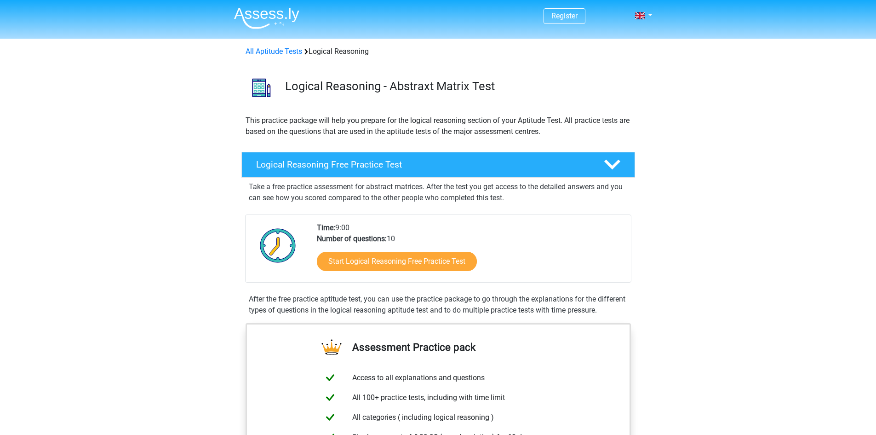 This screenshot has width=876, height=435. What do you see at coordinates (456, 86) in the screenshot?
I see `h3: Logical Reasoning - Abstraxt Matrix Test` at bounding box center [456, 86].